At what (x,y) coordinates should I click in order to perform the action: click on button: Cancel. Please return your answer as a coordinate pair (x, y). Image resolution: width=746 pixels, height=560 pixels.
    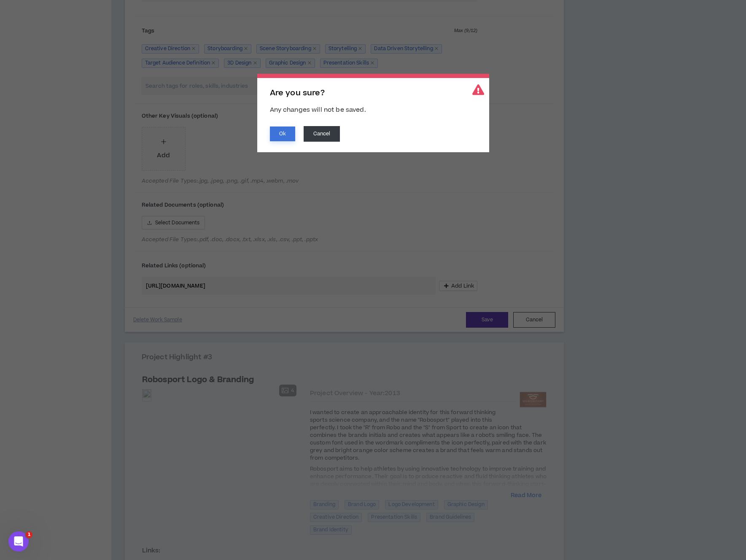
    Looking at the image, I should click on (322, 134).